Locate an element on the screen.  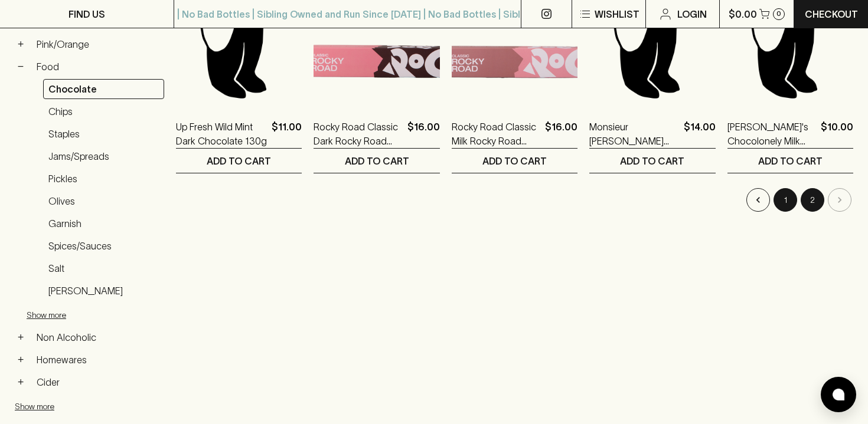
p: Rocky Road Classic Milk Rocky Road 150g is located at coordinates (496, 134).